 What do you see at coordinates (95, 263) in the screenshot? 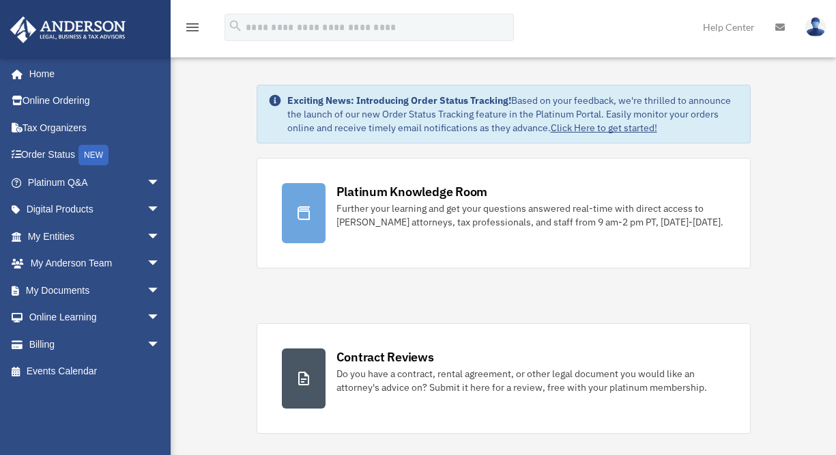
I see `a: My Anderson Teamarrow_drop_down` at bounding box center [95, 263].